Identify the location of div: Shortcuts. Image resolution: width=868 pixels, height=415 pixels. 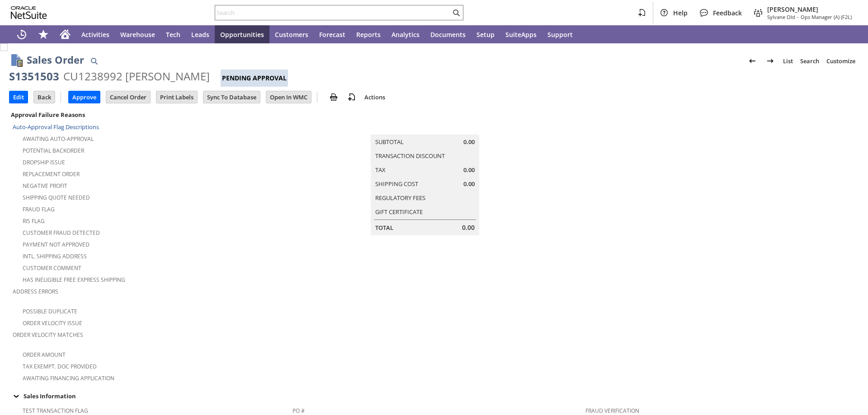
(43, 34).